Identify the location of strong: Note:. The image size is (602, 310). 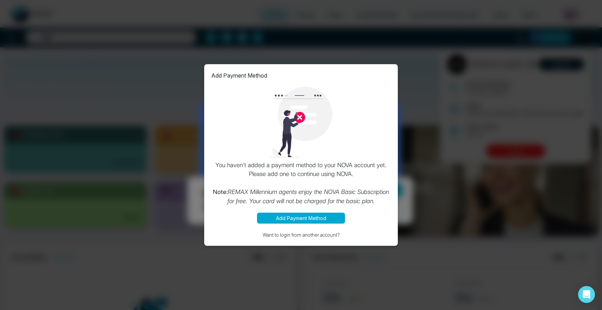
(220, 192).